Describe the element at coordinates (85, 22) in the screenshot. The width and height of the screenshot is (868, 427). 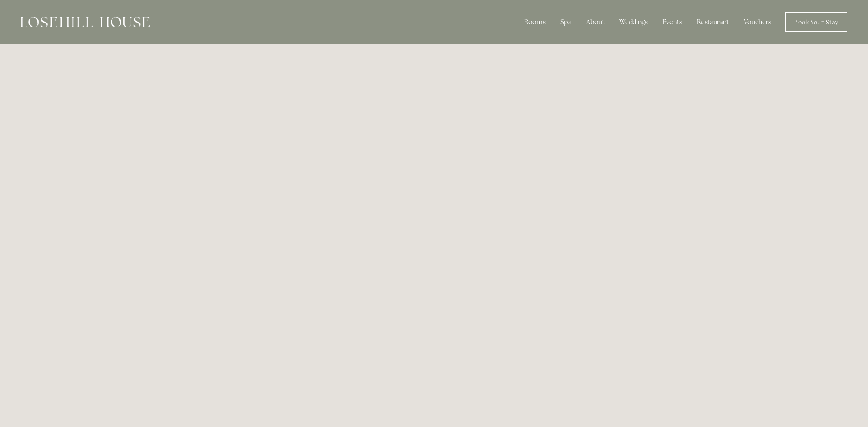
I see `img: Losehill House` at that location.